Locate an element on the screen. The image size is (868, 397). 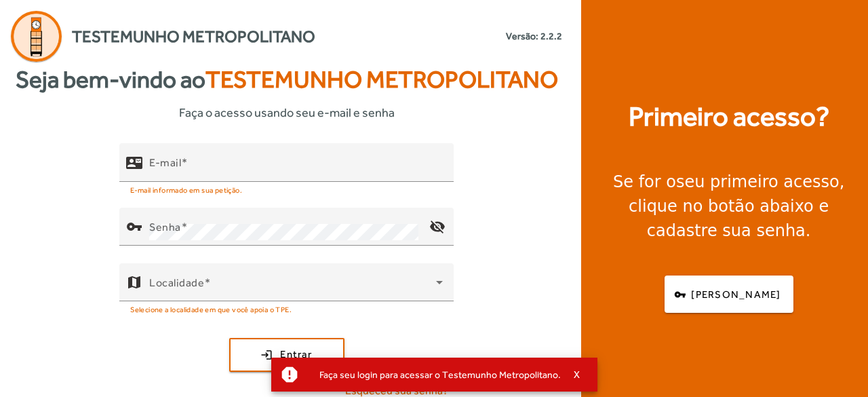
img: Logo Agenda is located at coordinates (36, 36).